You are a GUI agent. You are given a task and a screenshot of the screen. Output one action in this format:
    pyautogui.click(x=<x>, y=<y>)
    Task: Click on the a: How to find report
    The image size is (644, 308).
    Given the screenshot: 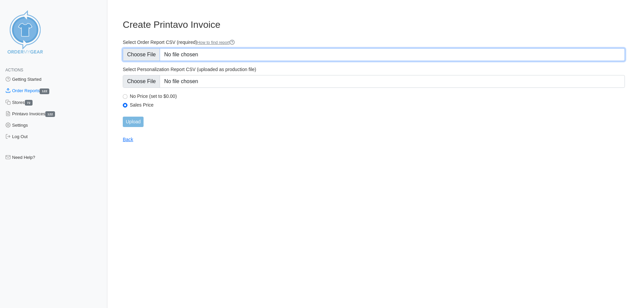 What is the action you would take?
    pyautogui.click(x=216, y=43)
    